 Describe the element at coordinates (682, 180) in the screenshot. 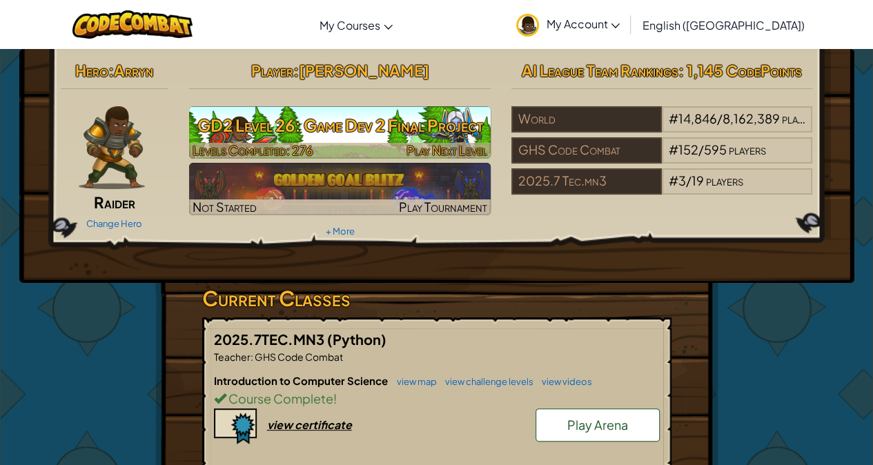

I see `span: 3` at that location.